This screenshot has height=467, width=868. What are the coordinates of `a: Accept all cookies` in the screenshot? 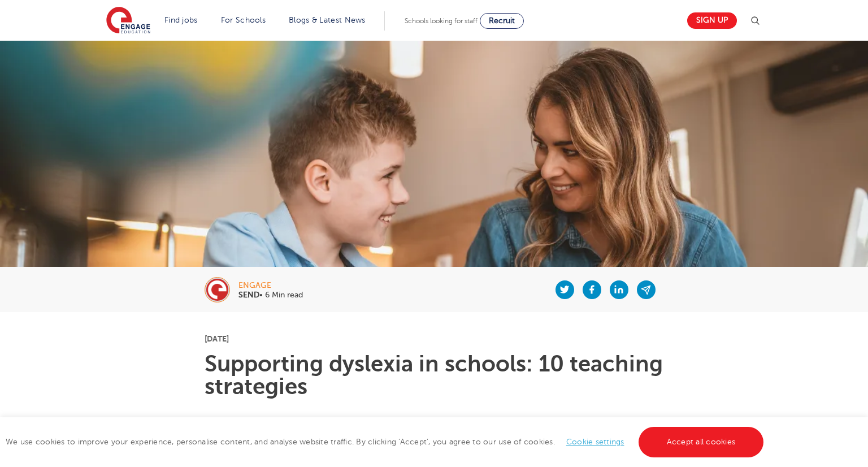 It's located at (701, 442).